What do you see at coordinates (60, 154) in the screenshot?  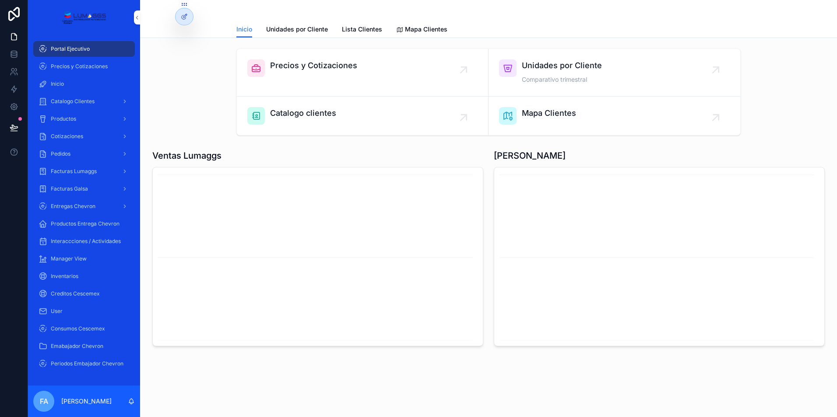 I see `span: Pedidos` at bounding box center [60, 154].